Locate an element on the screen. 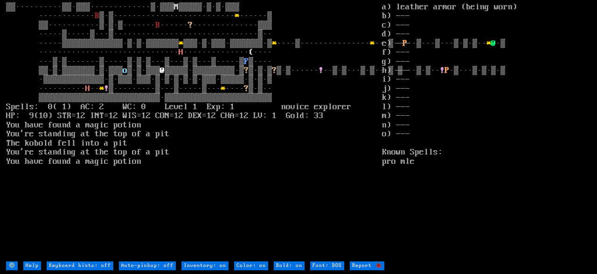 This screenshot has width=597, height=274. font: o is located at coordinates (125, 70).